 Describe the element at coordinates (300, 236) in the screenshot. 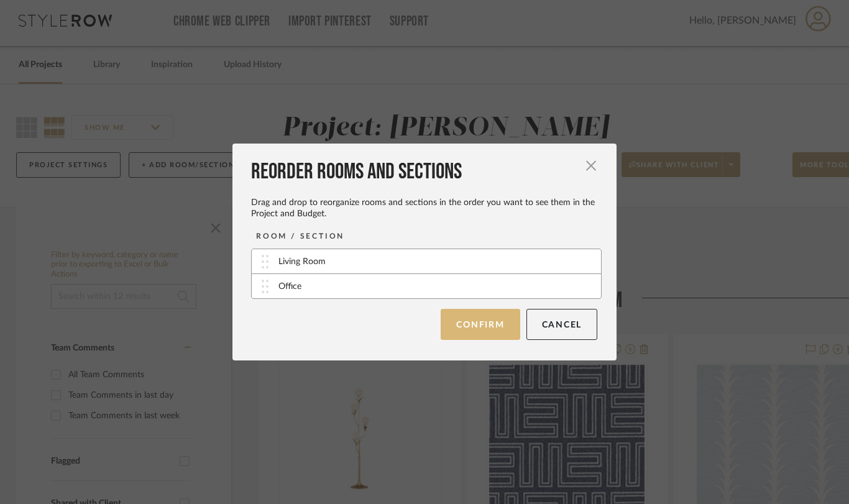

I see `div: ROOM / SECTION` at that location.